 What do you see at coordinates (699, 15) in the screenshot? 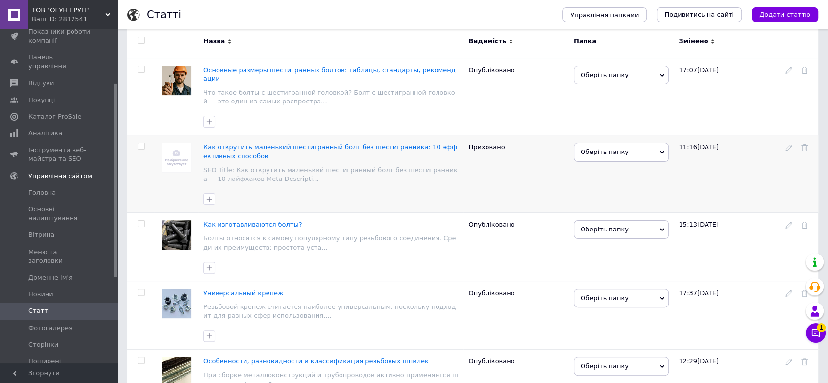
I see `span: Подивитись на сайті` at bounding box center [699, 15].